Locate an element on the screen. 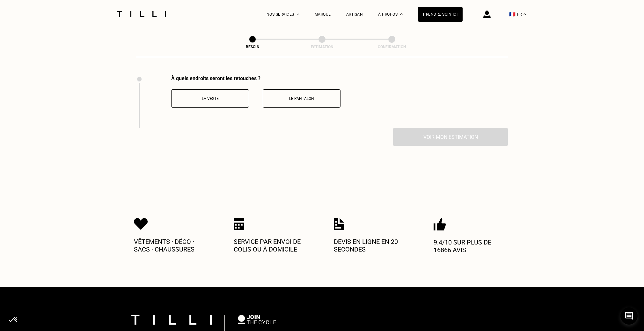 The width and height of the screenshot is (644, 331). p: Vêtements · Déco · Sacs · Chaussures is located at coordinates (173, 245).